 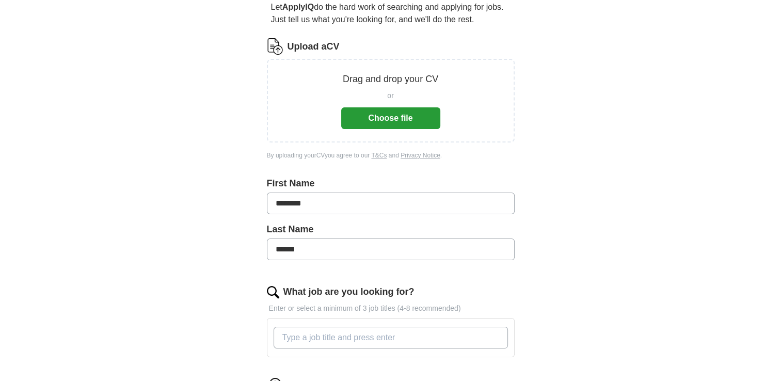 I want to click on input: Type a job title and press enter, so click(x=391, y=337).